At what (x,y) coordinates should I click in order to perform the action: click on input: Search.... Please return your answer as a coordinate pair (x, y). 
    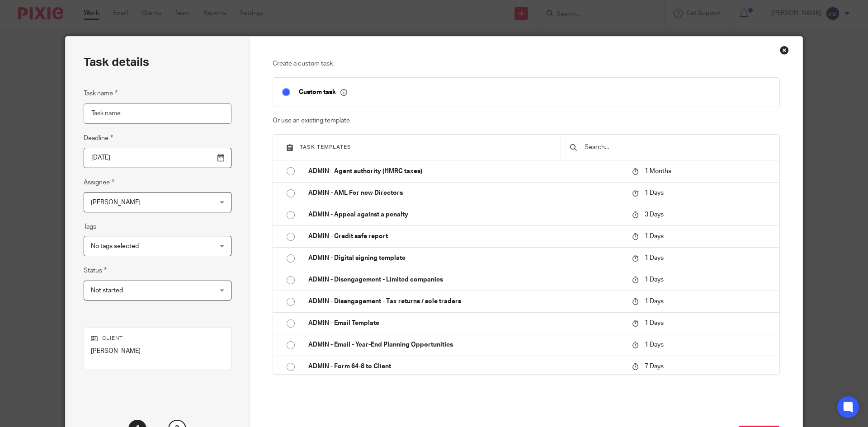
    Looking at the image, I should click on (677, 148).